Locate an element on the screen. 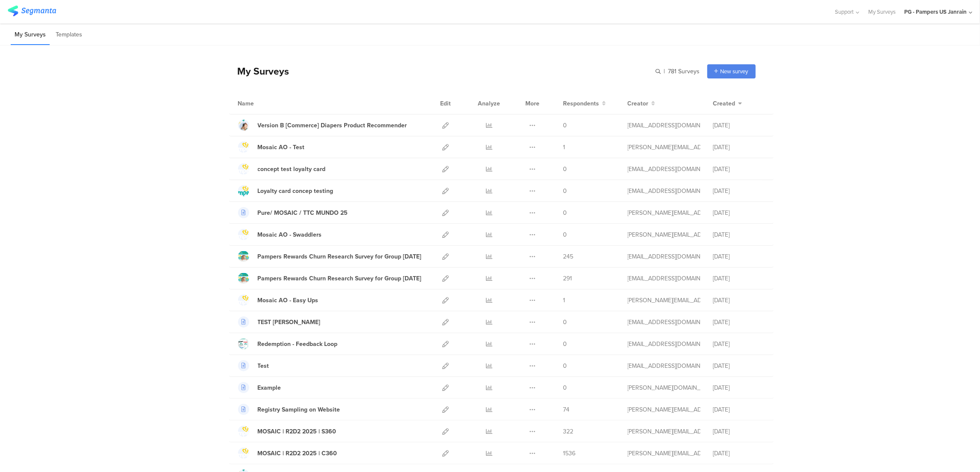  span: 322 is located at coordinates (569, 431).